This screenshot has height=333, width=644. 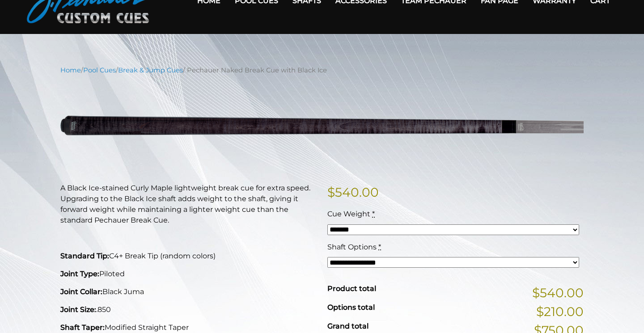 I want to click on p: A Black Ice-stained Curly Maple lightweight break cue for extra speed. Upgrading to the Black Ice..., so click(x=188, y=205).